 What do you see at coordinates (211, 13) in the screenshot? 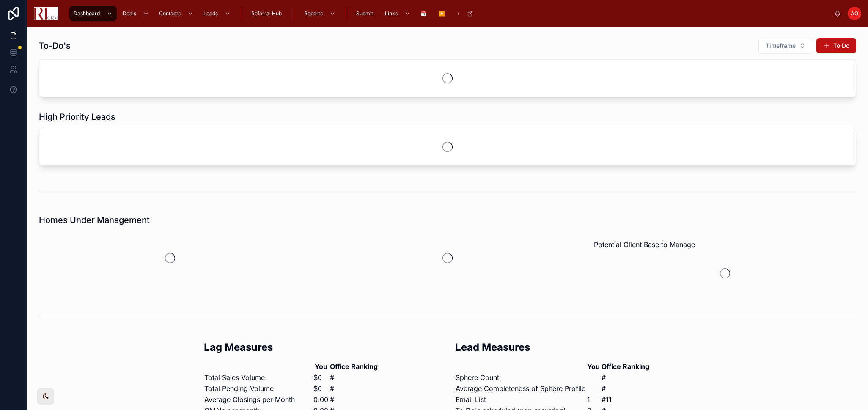
I see `span: Leads` at bounding box center [211, 13].